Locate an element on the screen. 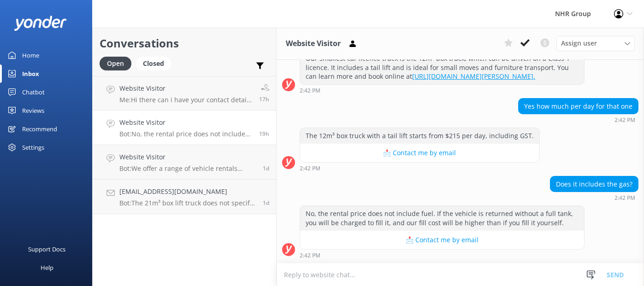 This screenshot has height=286, width=644. span: Assign user is located at coordinates (579, 43).